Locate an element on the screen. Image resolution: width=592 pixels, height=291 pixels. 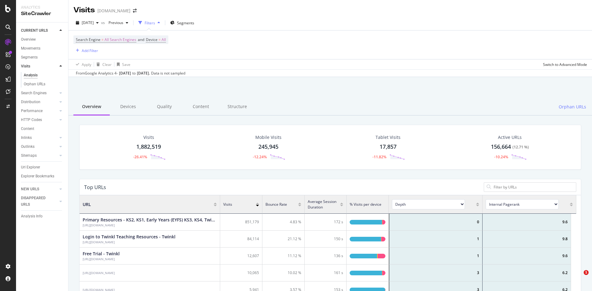
div: Tablet Visits is located at coordinates (388, 137).